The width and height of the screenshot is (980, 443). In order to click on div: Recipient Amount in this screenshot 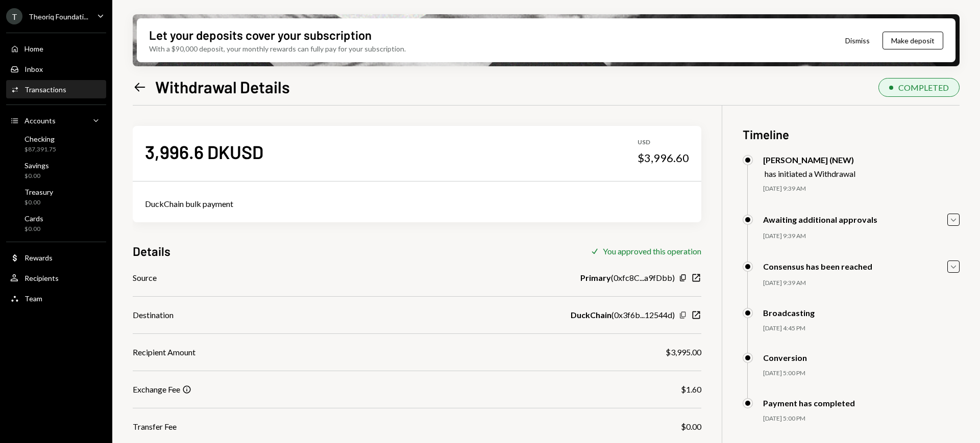, I will do `click(164, 352)`.